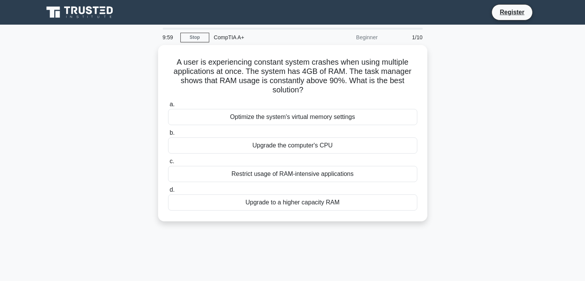 The image size is (585, 281). What do you see at coordinates (169, 37) in the screenshot?
I see `div: 9:59` at bounding box center [169, 37].